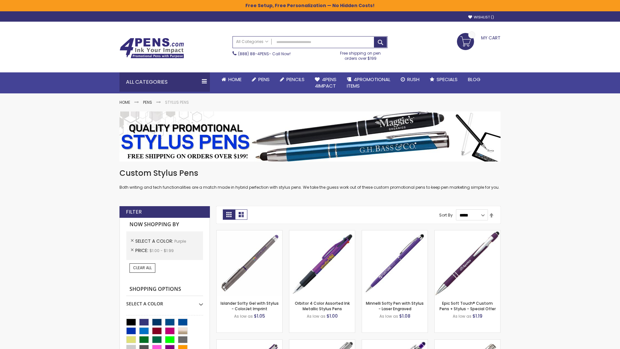  What do you see at coordinates (254, 54) in the screenshot?
I see `a: (888) 88-4PENS` at bounding box center [254, 54].